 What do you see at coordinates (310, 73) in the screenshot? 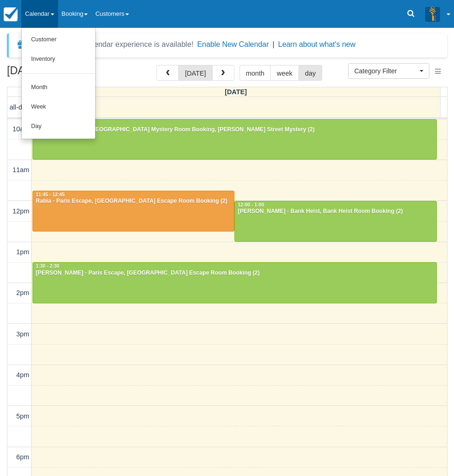
I see `button: day` at bounding box center [310, 73].